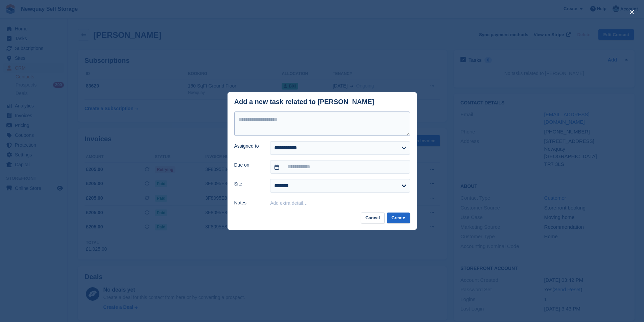 The image size is (644, 322). What do you see at coordinates (632, 12) in the screenshot?
I see `button: close` at bounding box center [632, 12].